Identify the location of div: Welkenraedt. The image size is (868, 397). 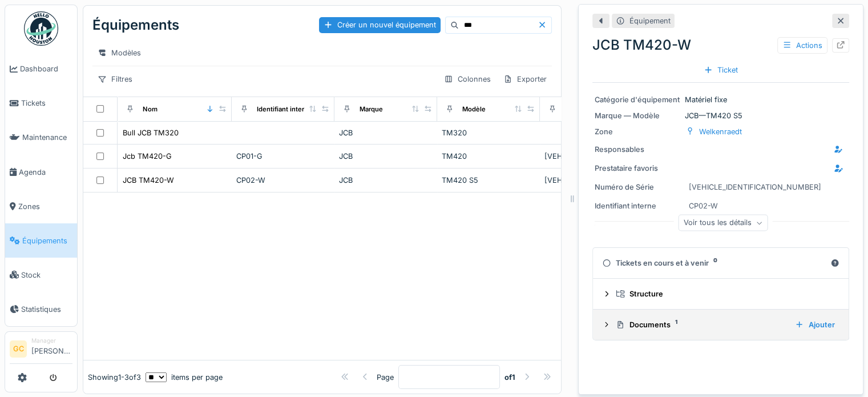
(720, 132).